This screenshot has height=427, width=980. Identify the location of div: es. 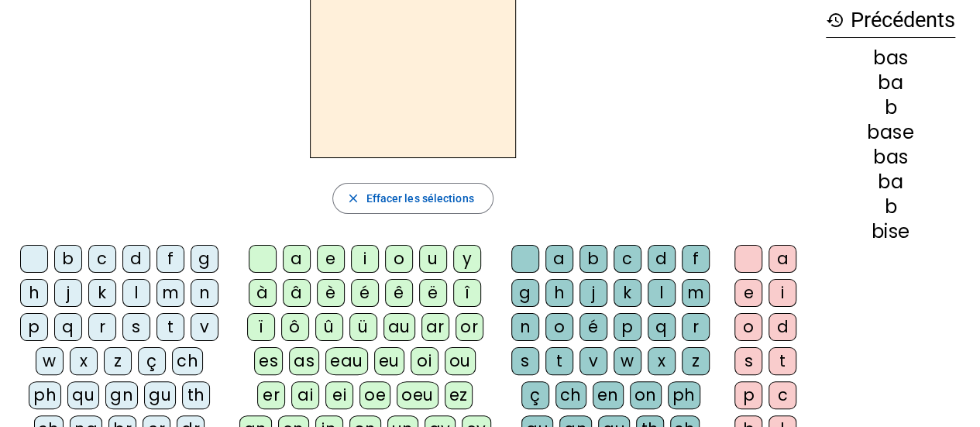
(268, 361).